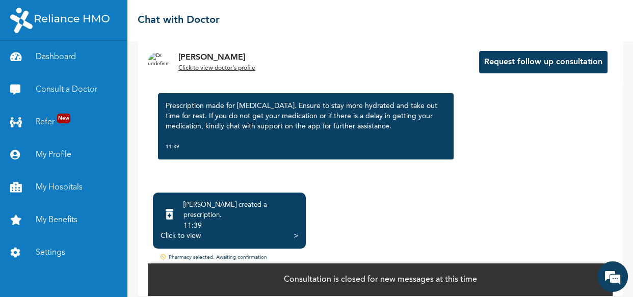 This screenshot has height=297, width=633. What do you see at coordinates (380, 258) in the screenshot?
I see `div: Pharmacy selected. Awaiting confirmation` at bounding box center [380, 258].